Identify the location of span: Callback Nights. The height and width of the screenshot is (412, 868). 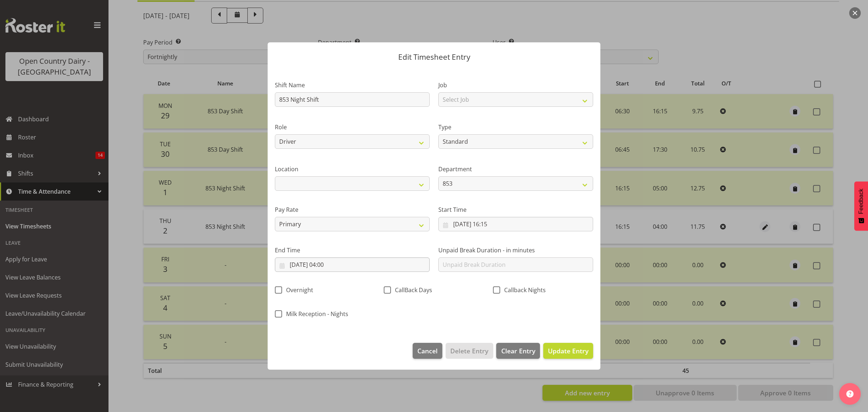
(523, 290).